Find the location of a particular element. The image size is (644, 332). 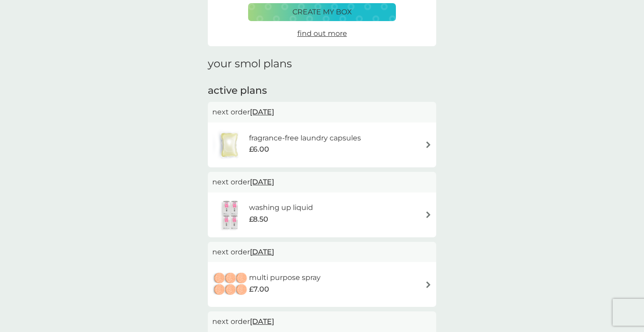

a: find out more is located at coordinates (322, 34).